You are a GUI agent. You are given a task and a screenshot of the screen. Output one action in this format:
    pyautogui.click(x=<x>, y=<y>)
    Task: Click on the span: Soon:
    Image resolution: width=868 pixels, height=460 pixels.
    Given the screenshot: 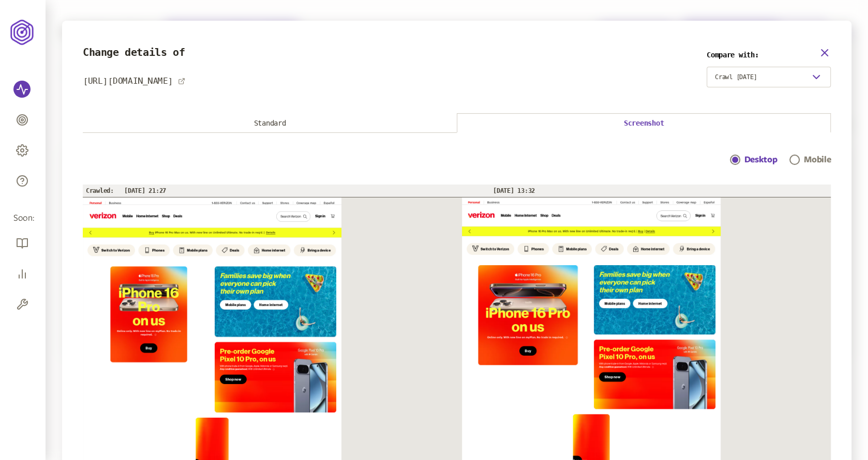 What is the action you would take?
    pyautogui.click(x=23, y=219)
    